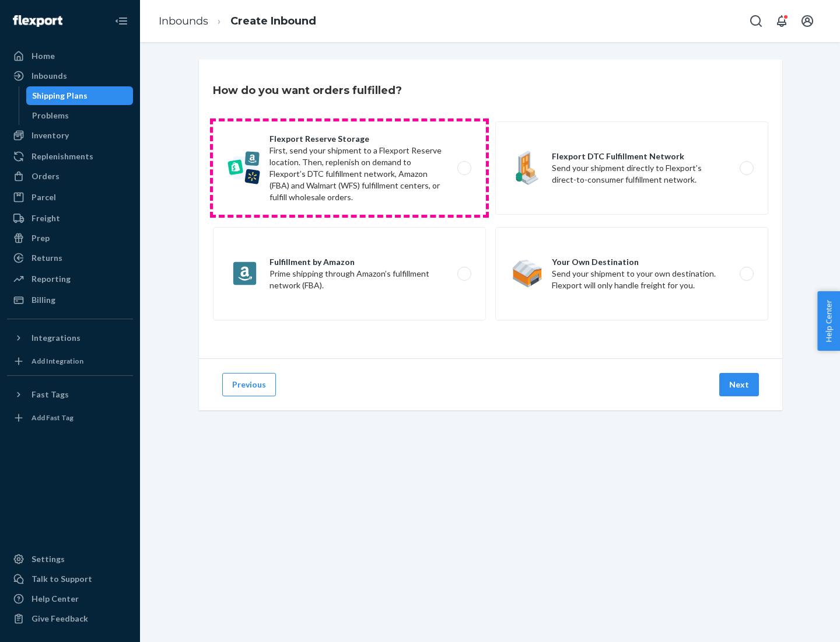 This screenshot has width=840, height=642. Describe the element at coordinates (62, 579) in the screenshot. I see `div: Talk to Support` at that location.